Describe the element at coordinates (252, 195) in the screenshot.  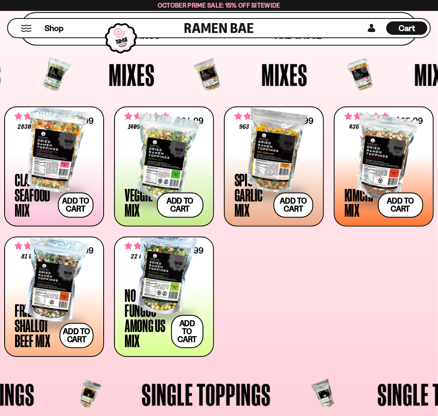
I see `div: Spicy Garlic Mix` at that location.